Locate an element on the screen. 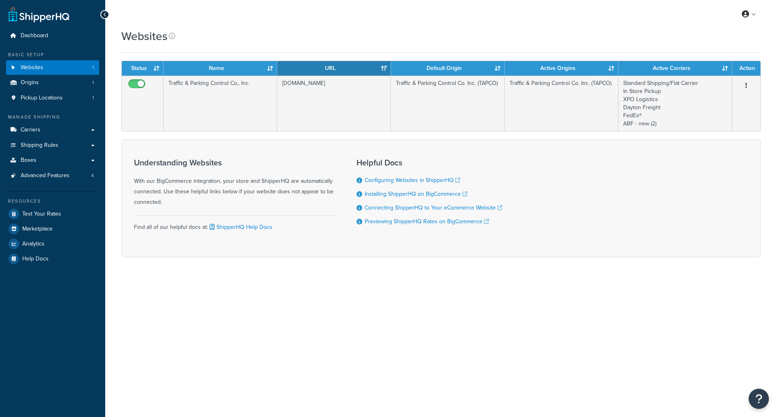 The image size is (777, 417). li: Origins is located at coordinates (53, 83).